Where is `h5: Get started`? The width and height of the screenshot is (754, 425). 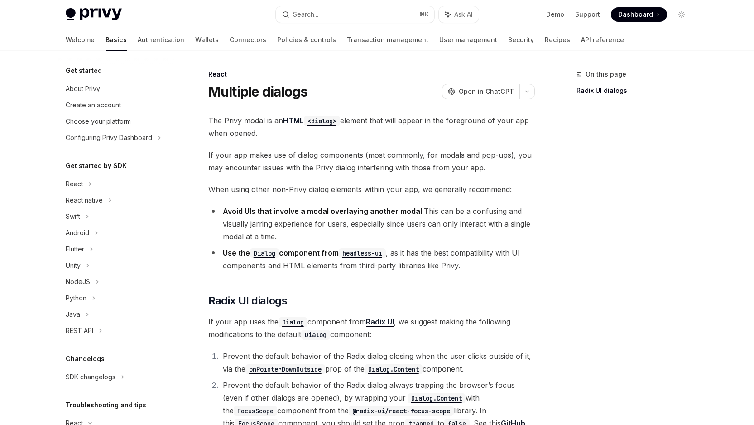
h5: Get started is located at coordinates (84, 71).